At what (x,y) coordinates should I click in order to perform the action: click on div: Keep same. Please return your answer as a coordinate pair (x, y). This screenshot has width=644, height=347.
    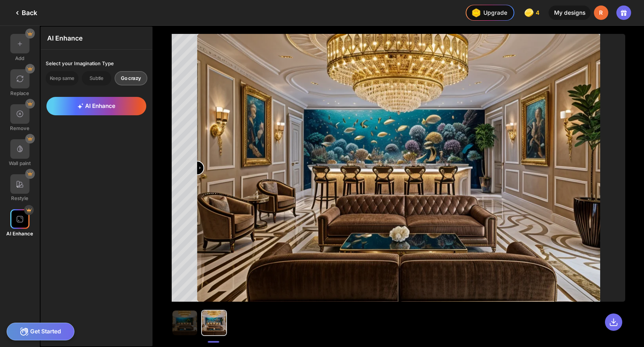
    Looking at the image, I should click on (62, 78).